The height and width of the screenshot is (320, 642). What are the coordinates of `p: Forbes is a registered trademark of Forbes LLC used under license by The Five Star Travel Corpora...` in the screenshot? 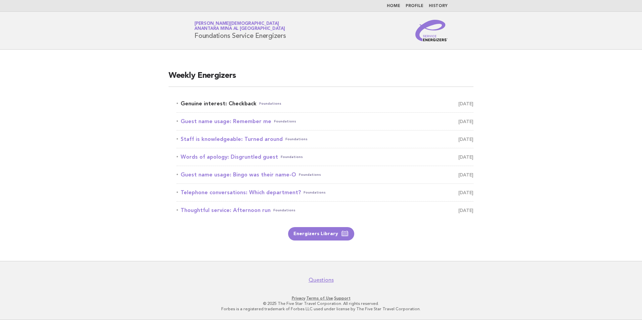 It's located at (321, 309).